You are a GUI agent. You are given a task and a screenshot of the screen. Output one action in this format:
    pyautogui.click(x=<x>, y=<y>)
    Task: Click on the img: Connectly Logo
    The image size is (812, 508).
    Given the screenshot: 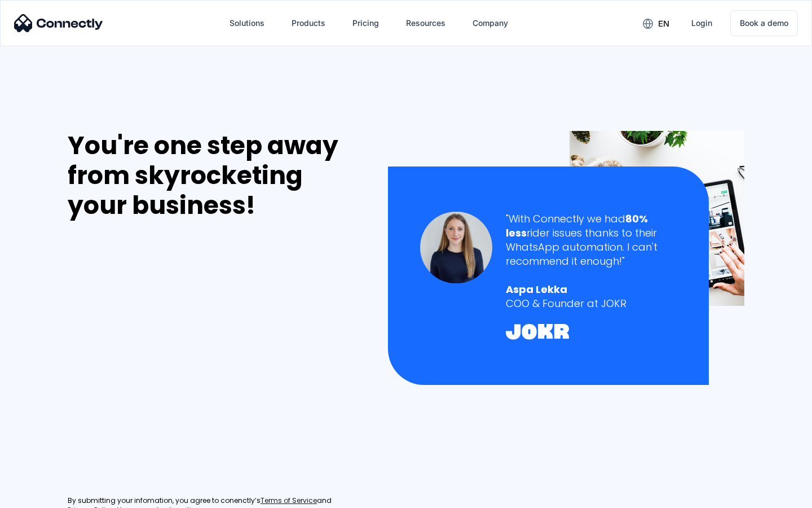 What is the action you would take?
    pyautogui.click(x=59, y=23)
    